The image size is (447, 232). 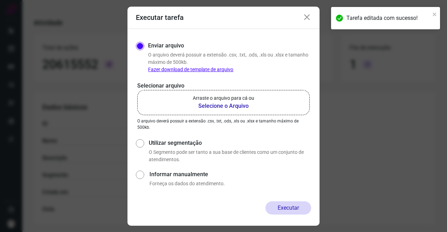 What do you see at coordinates (230, 174) in the screenshot?
I see `label: Informar manualmente` at bounding box center [230, 174].